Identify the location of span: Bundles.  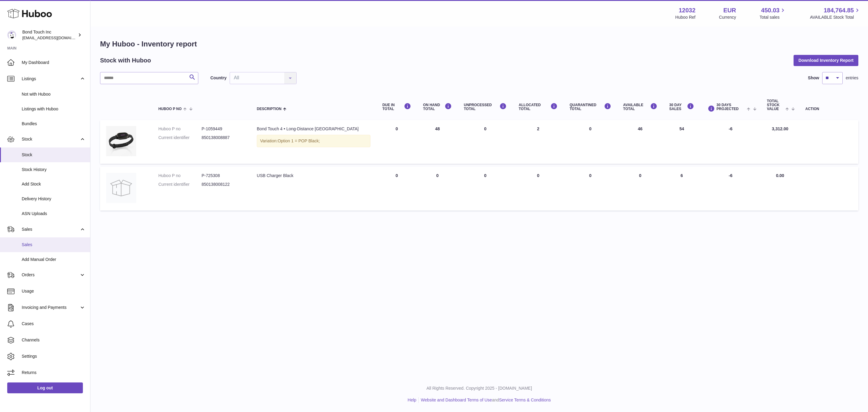
(54, 124).